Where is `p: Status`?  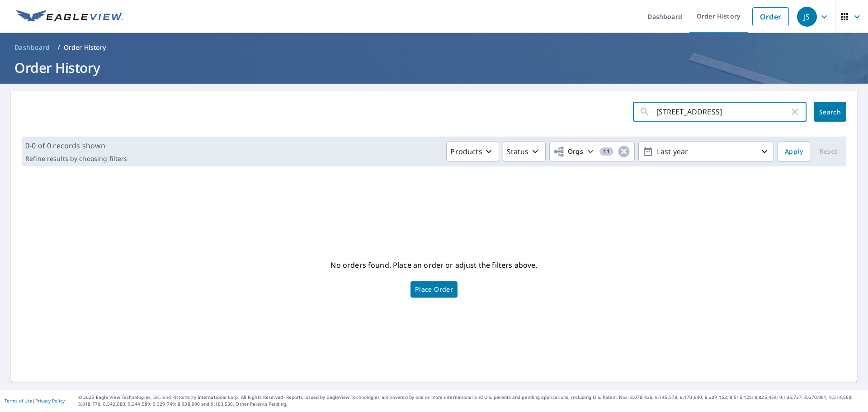
p: Status is located at coordinates (518, 151).